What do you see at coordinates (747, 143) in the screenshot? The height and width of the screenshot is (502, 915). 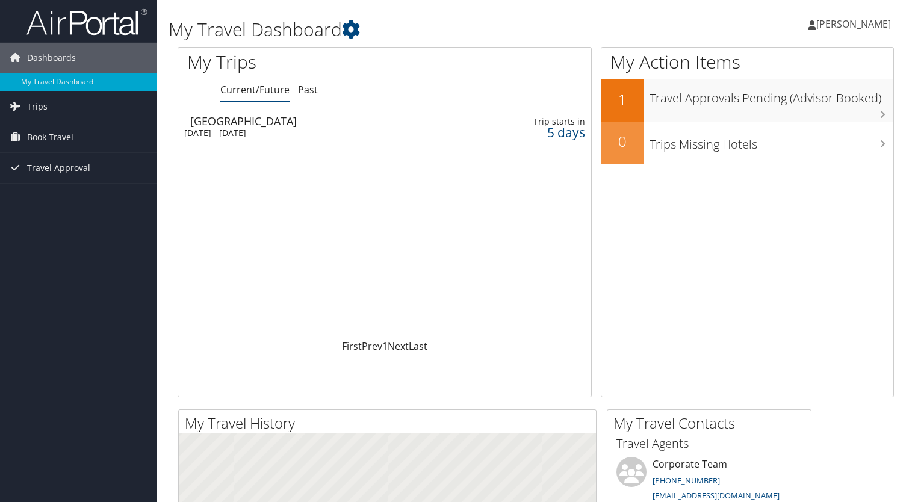 I see `a: 0Trips Missing Hotels` at bounding box center [747, 143].